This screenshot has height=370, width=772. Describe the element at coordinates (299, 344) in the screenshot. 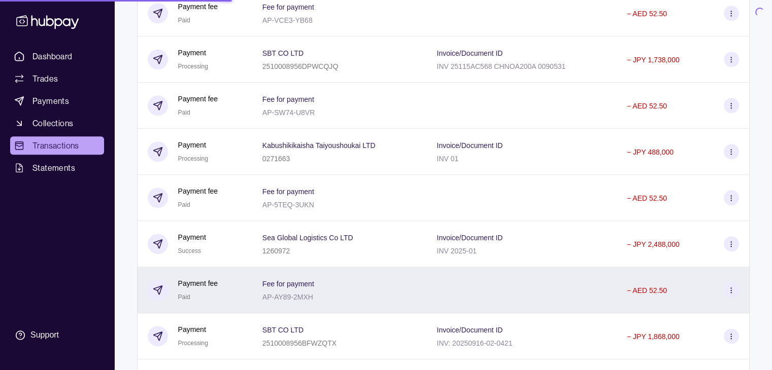

I see `p: 2510008956BFWZQTX` at that location.